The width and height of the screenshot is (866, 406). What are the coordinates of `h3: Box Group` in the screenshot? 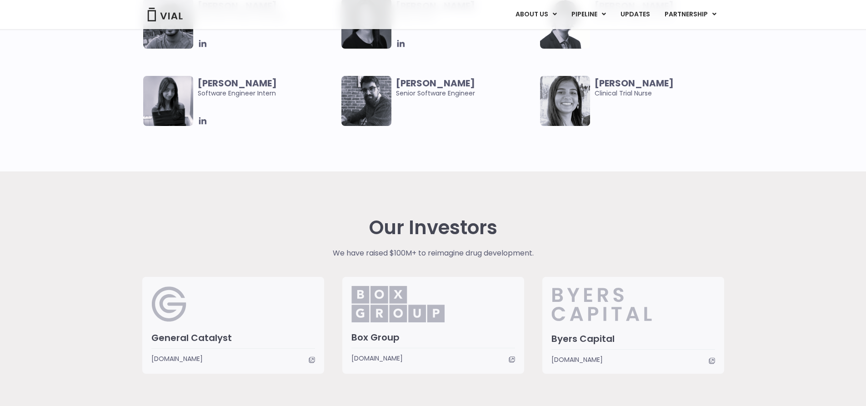 It's located at (433, 337).